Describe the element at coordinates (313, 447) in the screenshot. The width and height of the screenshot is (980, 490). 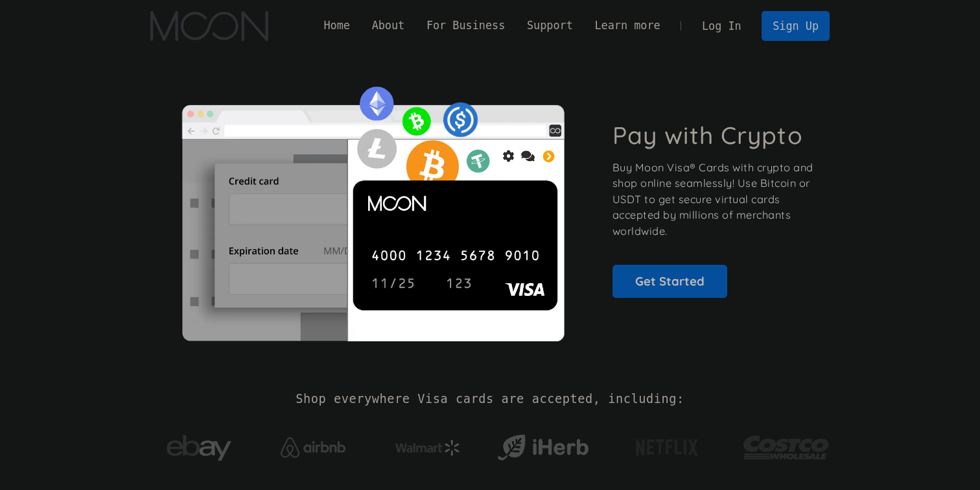
I see `img: Airbnb` at that location.